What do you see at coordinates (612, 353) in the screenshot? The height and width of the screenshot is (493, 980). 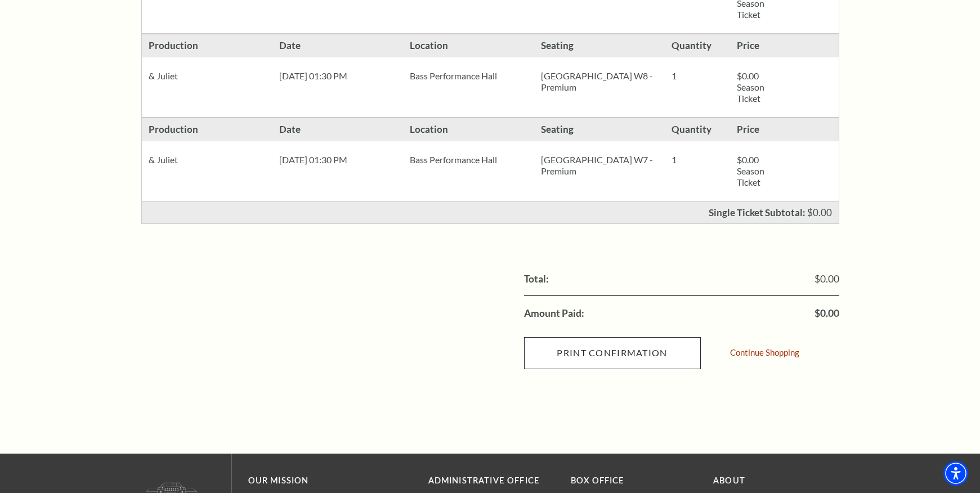 I see `input: Submit button` at bounding box center [612, 353].